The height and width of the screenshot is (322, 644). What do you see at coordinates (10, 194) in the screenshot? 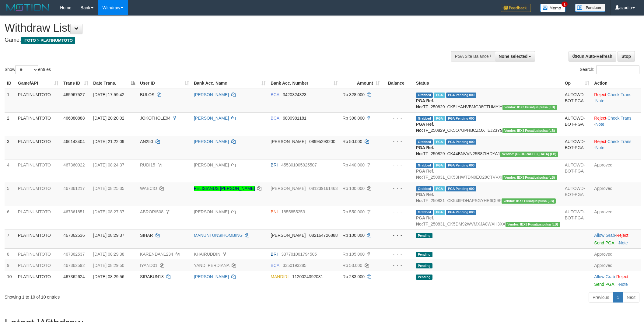
I see `td: 5` at bounding box center [10, 194].